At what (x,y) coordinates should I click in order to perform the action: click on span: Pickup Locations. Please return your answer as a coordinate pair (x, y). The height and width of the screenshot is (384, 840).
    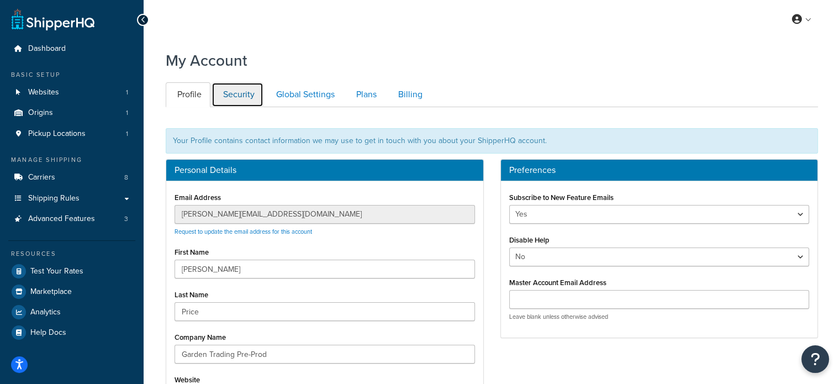
    Looking at the image, I should click on (57, 134).